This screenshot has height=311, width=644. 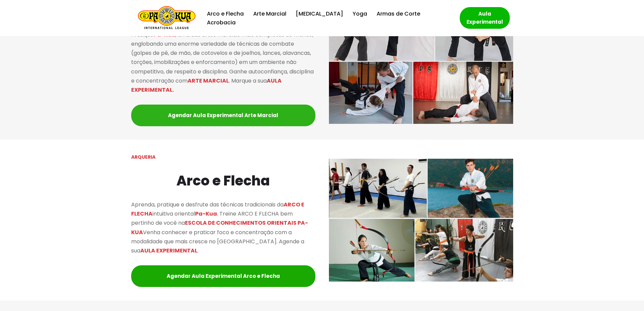 What do you see at coordinates (221, 23) in the screenshot?
I see `a: Acrobacia` at bounding box center [221, 23].